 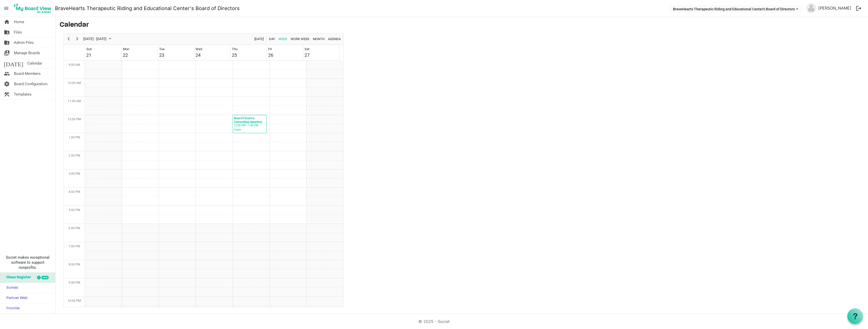 I want to click on span: Manage Boards, so click(x=27, y=53).